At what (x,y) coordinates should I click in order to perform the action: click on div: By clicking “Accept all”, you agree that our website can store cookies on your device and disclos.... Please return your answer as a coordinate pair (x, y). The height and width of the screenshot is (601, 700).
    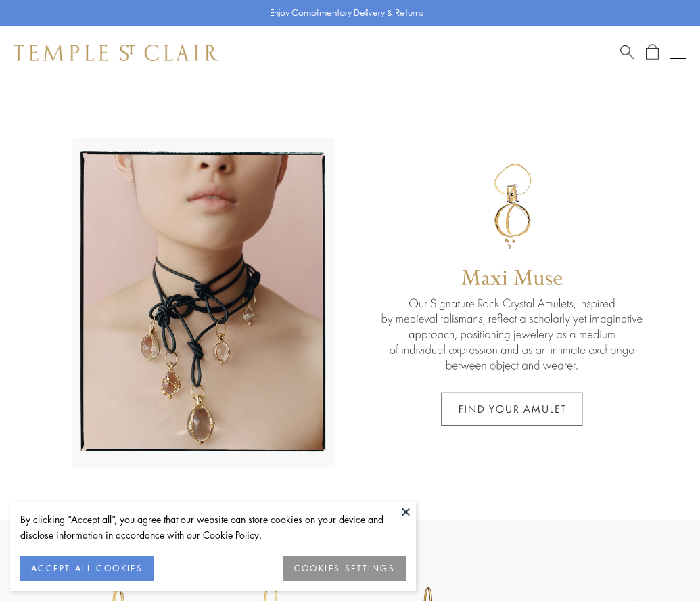
    Looking at the image, I should click on (214, 527).